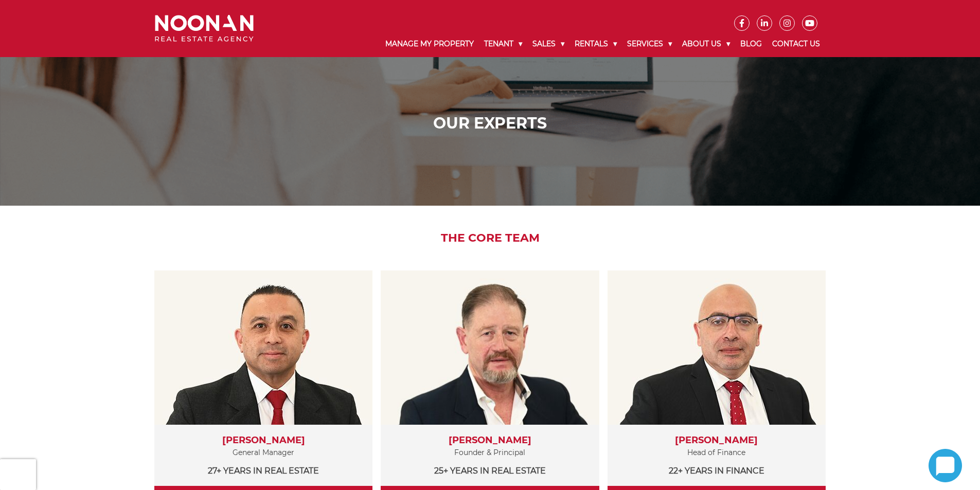 The image size is (980, 490). I want to click on a: Contact Us, so click(796, 44).